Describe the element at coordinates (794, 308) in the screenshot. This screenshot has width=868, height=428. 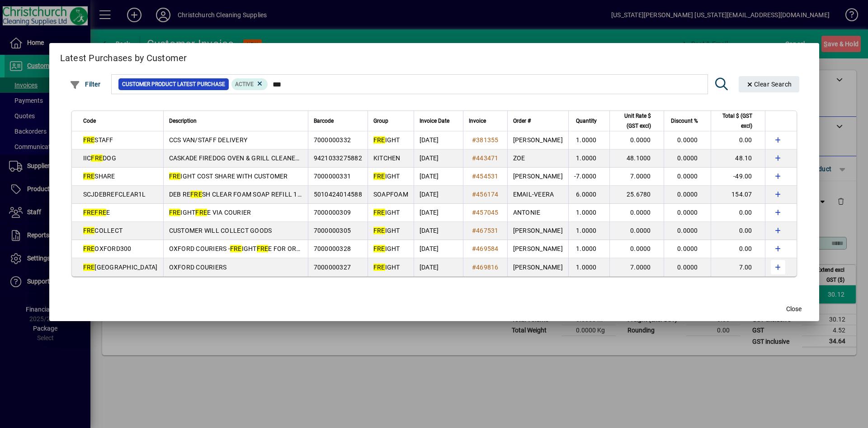
I see `span: Close` at that location.